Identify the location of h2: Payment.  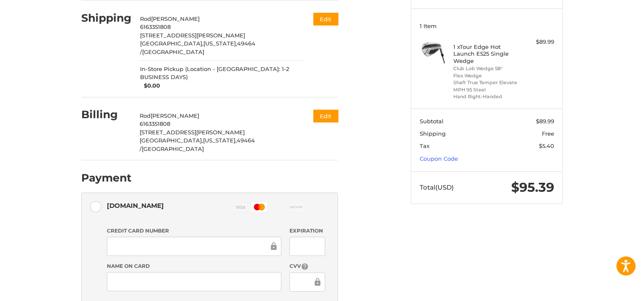
(107, 178).